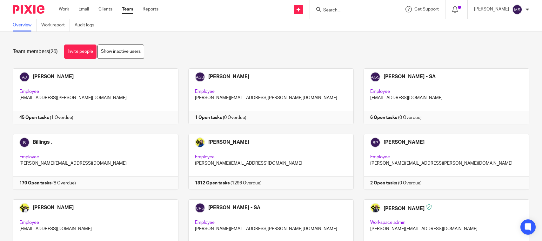  I want to click on a: Reports, so click(151, 9).